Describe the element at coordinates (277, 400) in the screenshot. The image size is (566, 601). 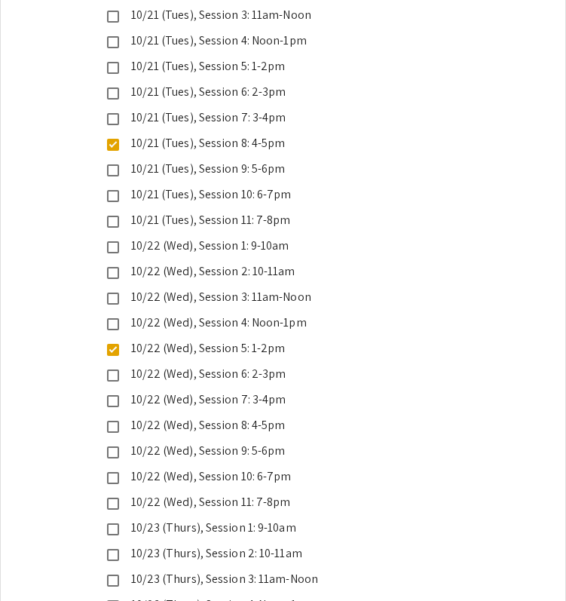
I see `div: 10/22 (Wed), Session 7: 3-4pm` at that location.